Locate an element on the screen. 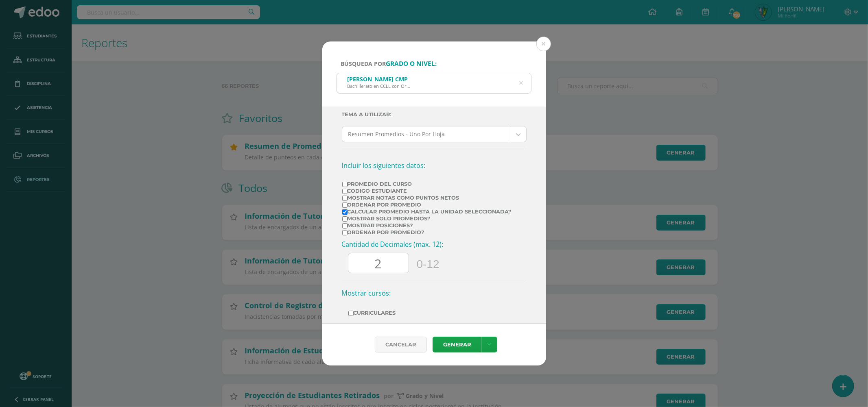  input: Mostrar posiciones? is located at coordinates (345, 226).